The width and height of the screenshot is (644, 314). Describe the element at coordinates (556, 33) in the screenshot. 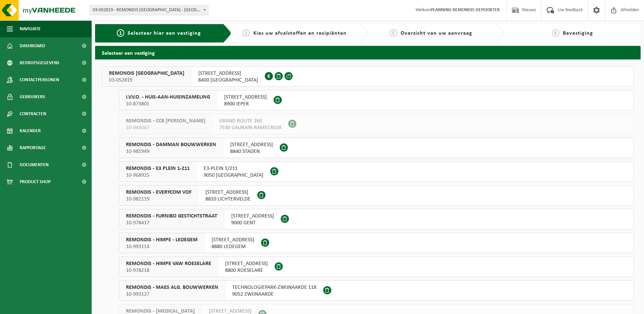

I see `span: 4` at that location.